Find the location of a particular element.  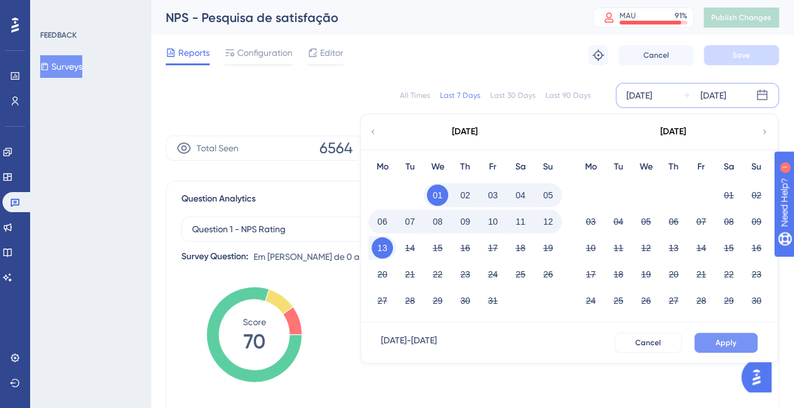

img: launcher-image-alternative-text is located at coordinates (15, 19).